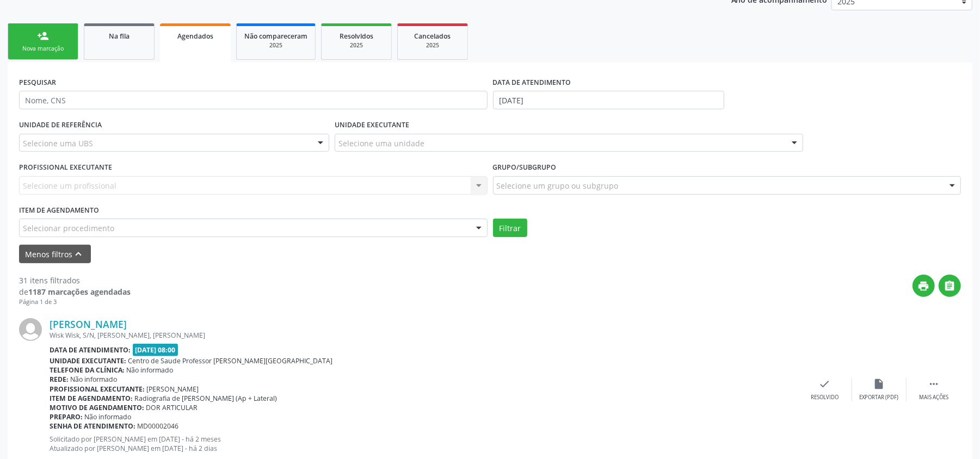  I want to click on label: Item de agendamento, so click(59, 211).